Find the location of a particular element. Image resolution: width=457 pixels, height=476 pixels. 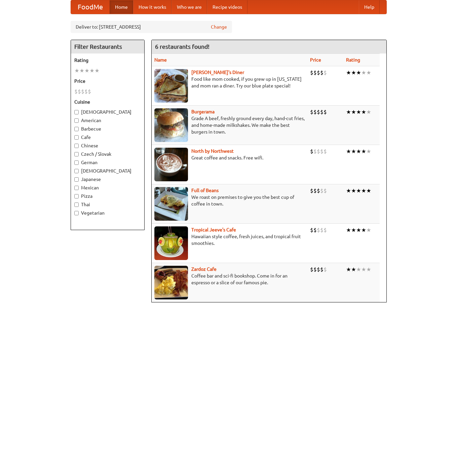

label: Pizza is located at coordinates (107, 196).